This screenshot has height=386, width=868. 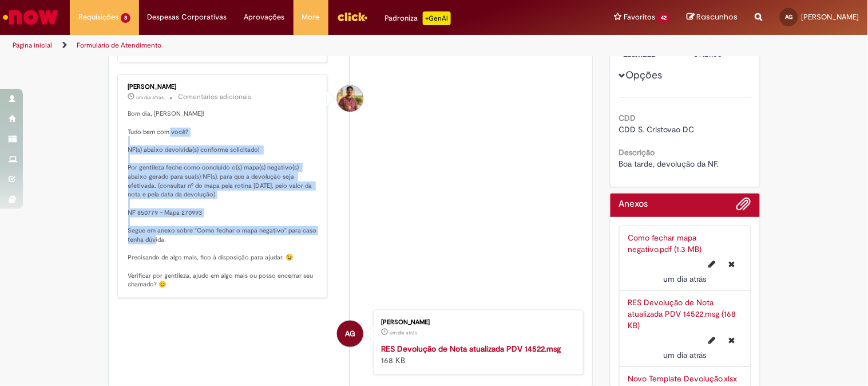 What do you see at coordinates (627, 118) in the screenshot?
I see `b: CDD` at bounding box center [627, 118].